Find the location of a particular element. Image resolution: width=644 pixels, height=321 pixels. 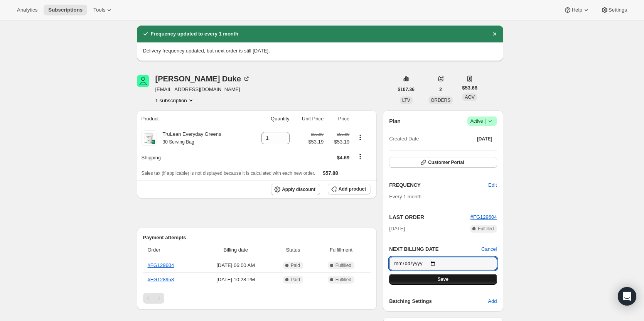

span: Cancel is located at coordinates (489, 250).